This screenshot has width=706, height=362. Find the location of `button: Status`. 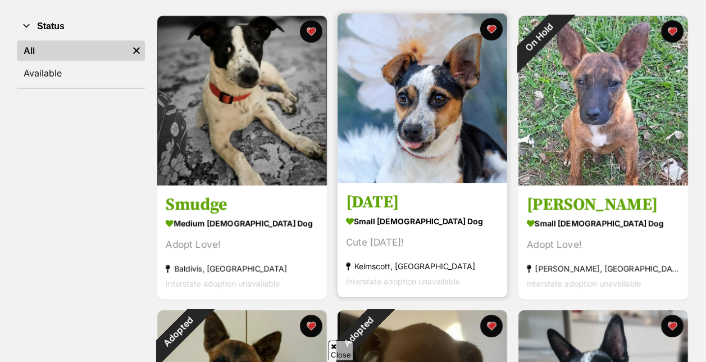

button: Status is located at coordinates (81, 26).